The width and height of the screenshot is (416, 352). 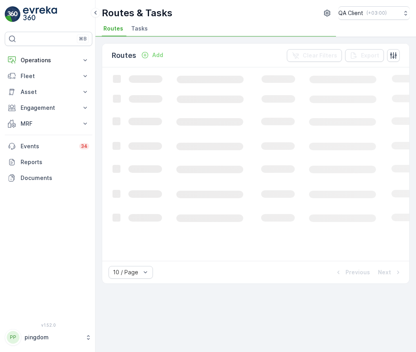 I want to click on button: Previous, so click(x=352, y=272).